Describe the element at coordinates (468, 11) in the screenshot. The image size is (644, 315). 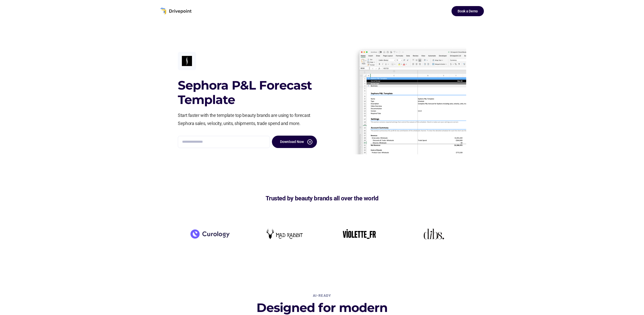
I see `div: Book a Demo` at that location.